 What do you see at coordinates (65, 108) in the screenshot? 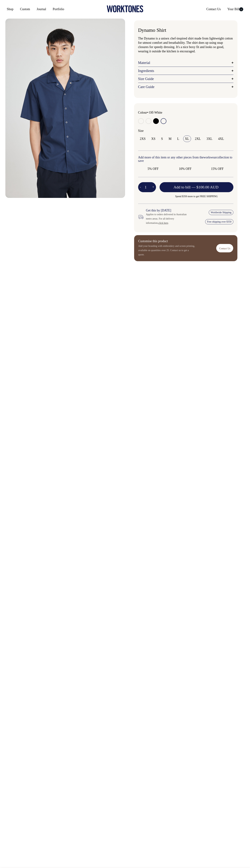
I see `img: dark-navy` at bounding box center [65, 108].